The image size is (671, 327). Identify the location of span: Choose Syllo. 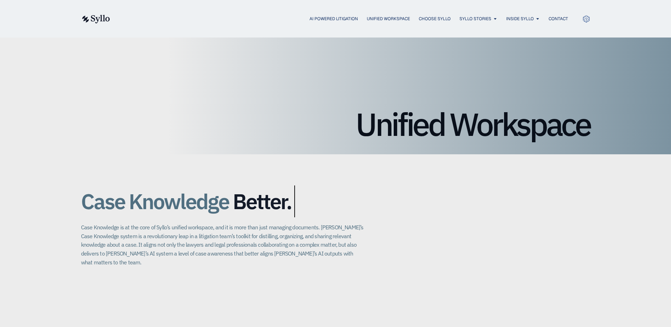
(435, 19).